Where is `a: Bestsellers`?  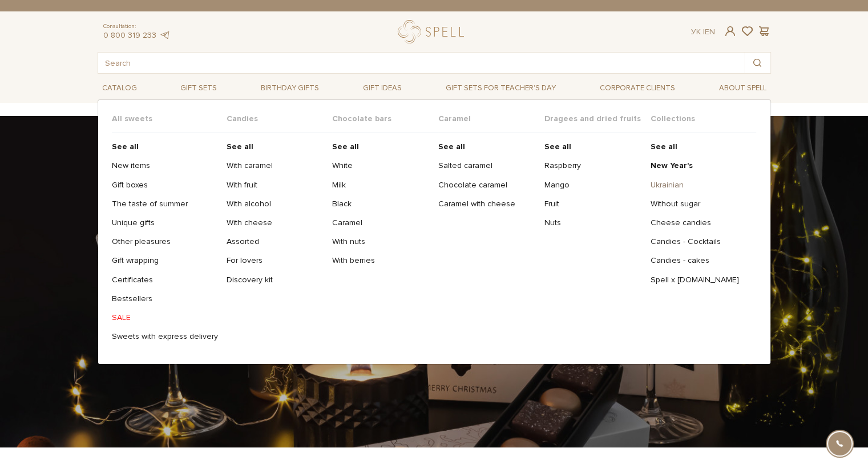 a: Bestsellers is located at coordinates (165, 299).